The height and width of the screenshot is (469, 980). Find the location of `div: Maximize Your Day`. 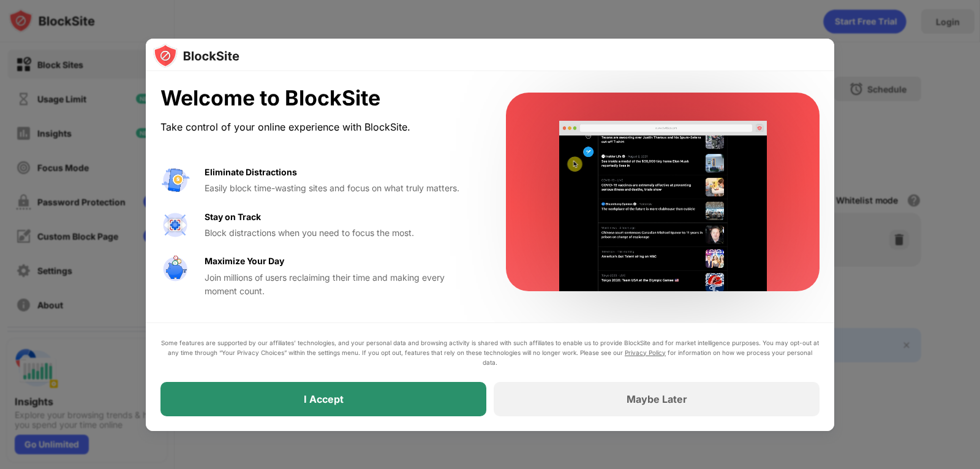

div: Maximize Your Day is located at coordinates (244, 261).